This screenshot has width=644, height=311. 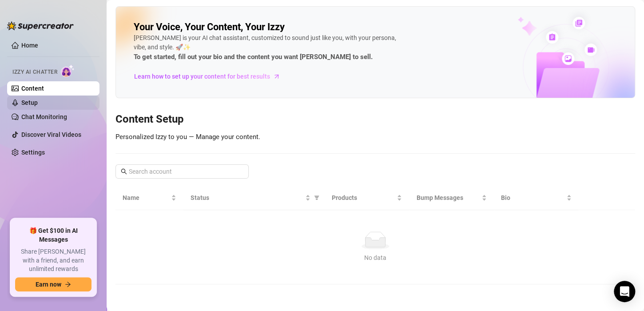 I want to click on img: logo-BBDzfeDw.svg, so click(x=41, y=26).